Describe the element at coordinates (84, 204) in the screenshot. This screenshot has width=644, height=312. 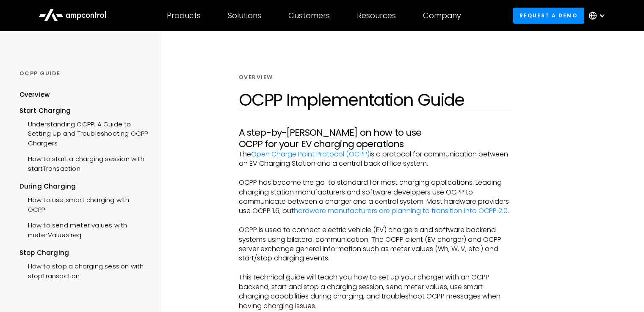
I see `div: How to use smart charging with OCPP` at that location.